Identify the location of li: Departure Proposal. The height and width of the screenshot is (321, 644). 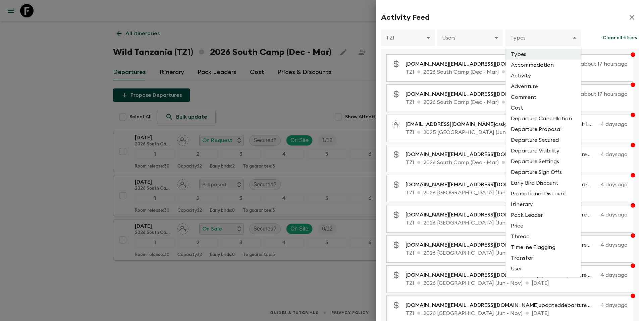
(543, 130).